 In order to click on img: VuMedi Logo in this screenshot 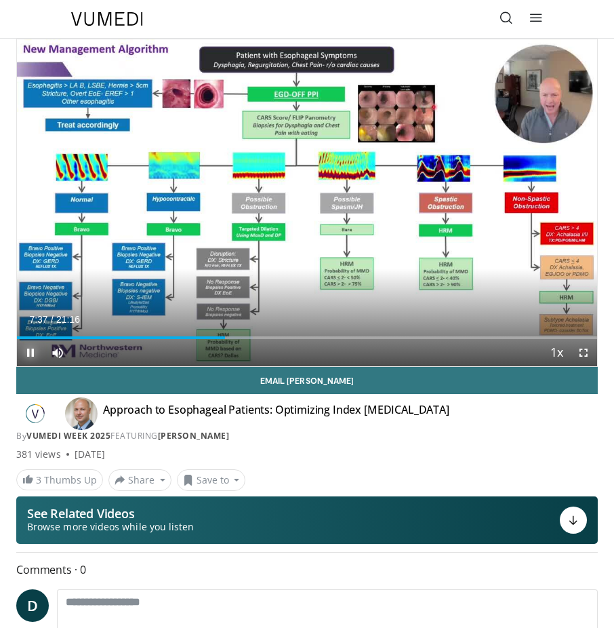, I will do `click(107, 19)`.